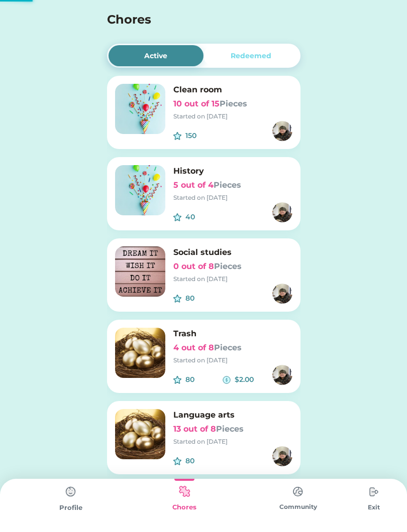 This screenshot has height=532, width=407. Describe the element at coordinates (233, 429) in the screenshot. I see `h6: 13 out of 8` at that location.